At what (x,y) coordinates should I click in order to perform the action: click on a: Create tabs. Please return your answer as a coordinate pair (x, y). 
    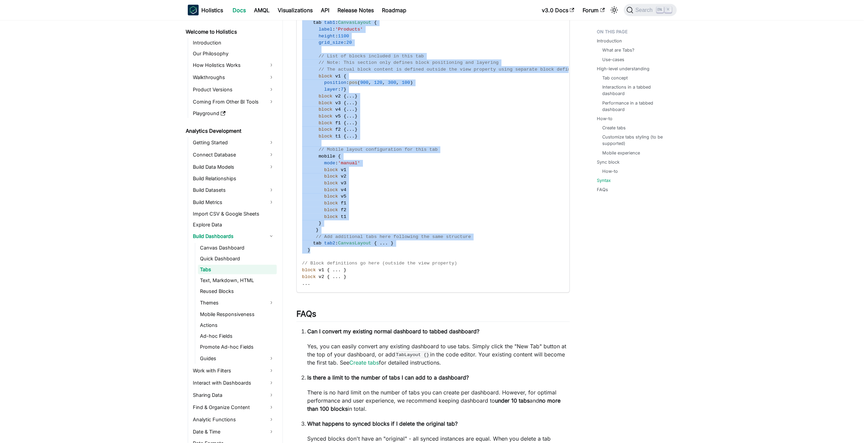
    Looking at the image, I should click on (364, 363).